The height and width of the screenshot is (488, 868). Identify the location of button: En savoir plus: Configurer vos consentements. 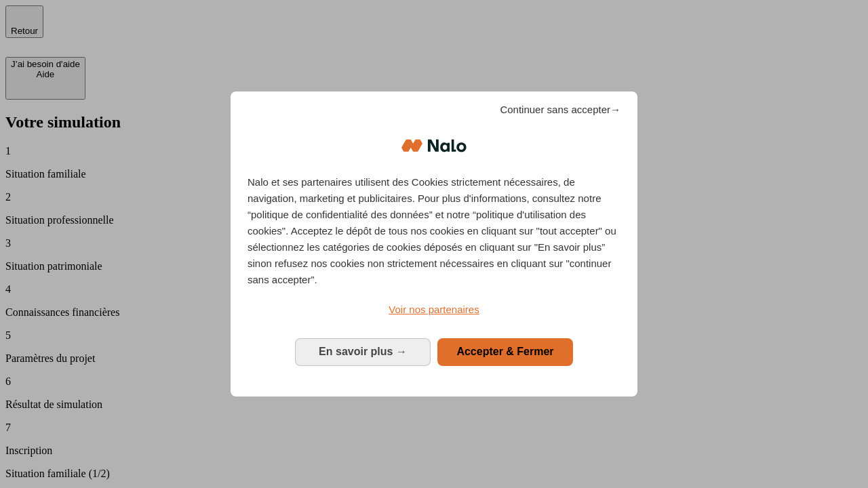
(363, 351).